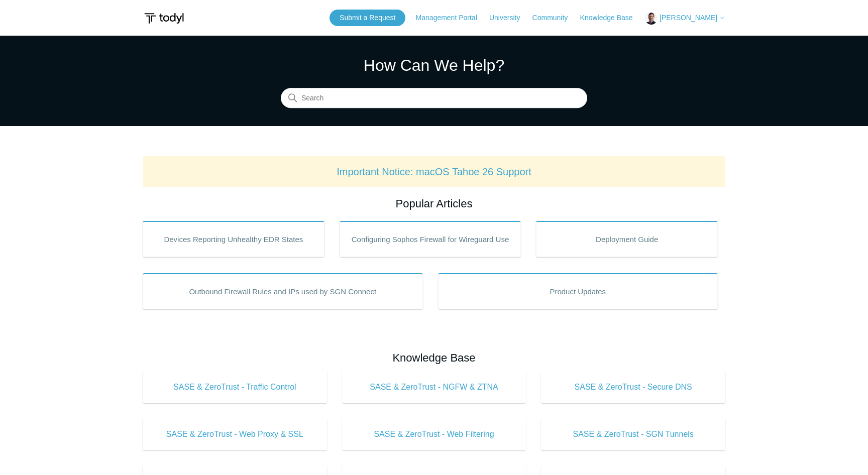 This screenshot has height=475, width=868. What do you see at coordinates (555, 18) in the screenshot?
I see `a: Community` at bounding box center [555, 18].